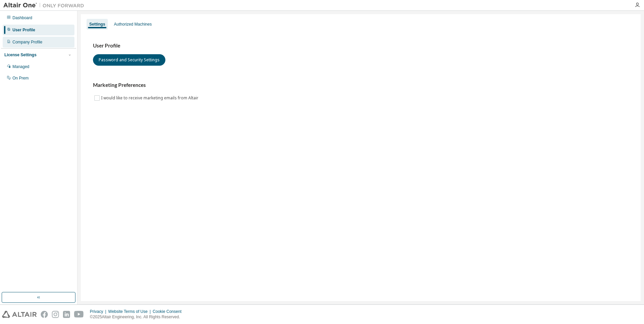 Image resolution: width=644 pixels, height=324 pixels. What do you see at coordinates (169, 311) in the screenshot?
I see `div: Cookie Consent` at bounding box center [169, 311].